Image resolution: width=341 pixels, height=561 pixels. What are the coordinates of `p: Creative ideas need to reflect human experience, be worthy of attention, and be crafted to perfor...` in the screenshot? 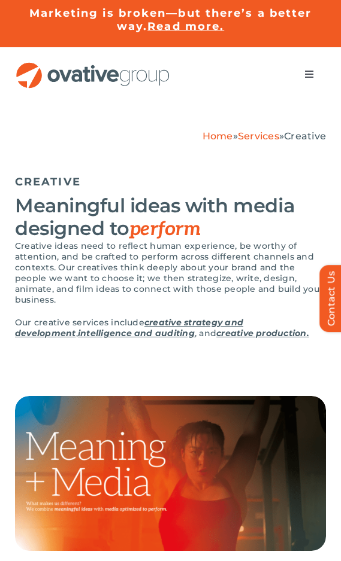 It's located at (170, 273).